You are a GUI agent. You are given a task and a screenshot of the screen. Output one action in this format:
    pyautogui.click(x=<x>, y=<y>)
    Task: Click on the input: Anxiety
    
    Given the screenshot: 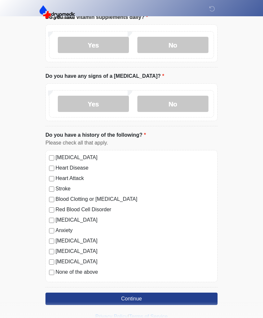 What is the action you would take?
    pyautogui.click(x=52, y=230)
    